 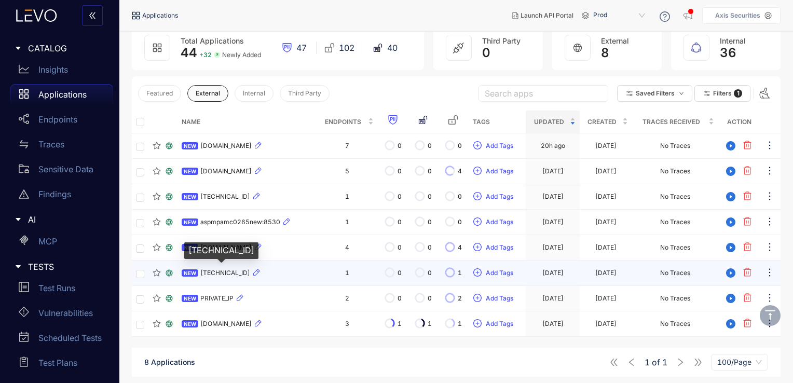 I want to click on td: 5, so click(x=347, y=171).